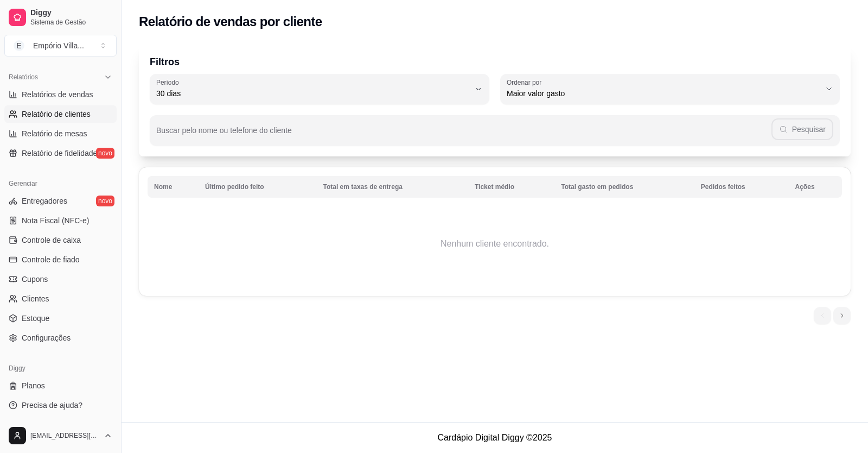 Image resolution: width=868 pixels, height=453 pixels. Describe the element at coordinates (742, 187) in the screenshot. I see `th: Pedidos feitos` at that location.